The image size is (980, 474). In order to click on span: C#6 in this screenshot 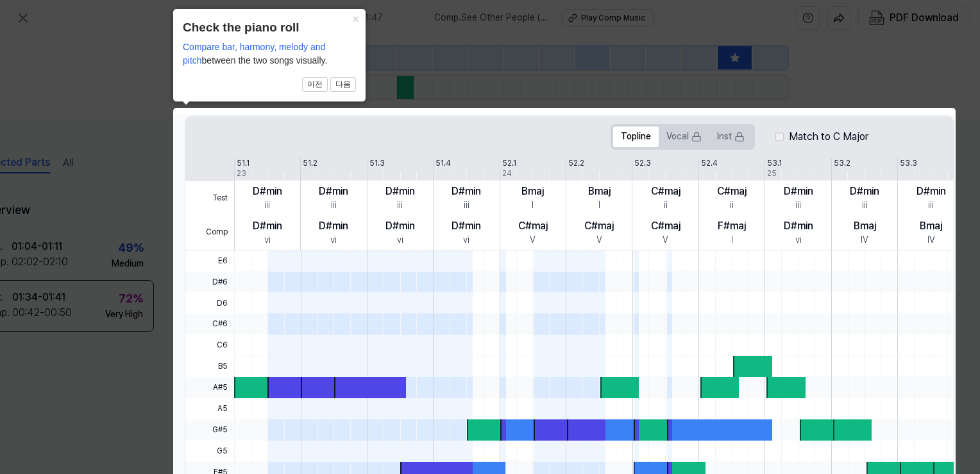, I will do `click(210, 323)`.